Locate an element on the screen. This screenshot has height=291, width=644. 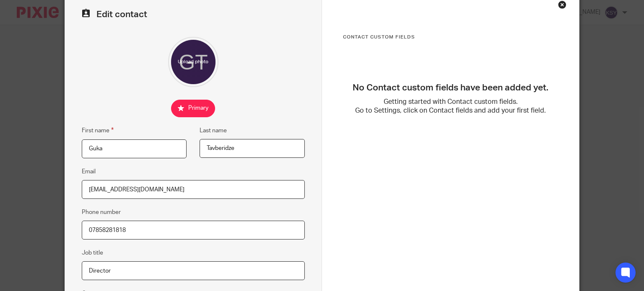
h2: Edit contact is located at coordinates (193, 14).